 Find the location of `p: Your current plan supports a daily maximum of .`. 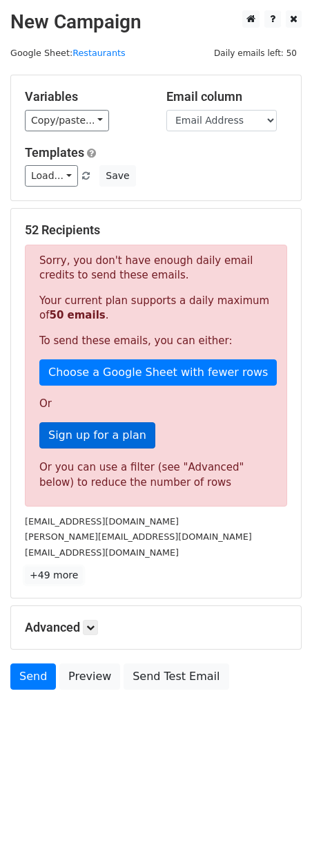

p: Your current plan supports a daily maximum of . is located at coordinates (156, 308).